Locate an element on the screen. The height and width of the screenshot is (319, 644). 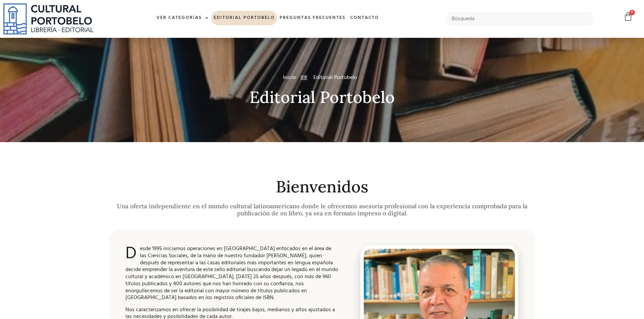
a: Preguntas frecuentes is located at coordinates (312, 18).